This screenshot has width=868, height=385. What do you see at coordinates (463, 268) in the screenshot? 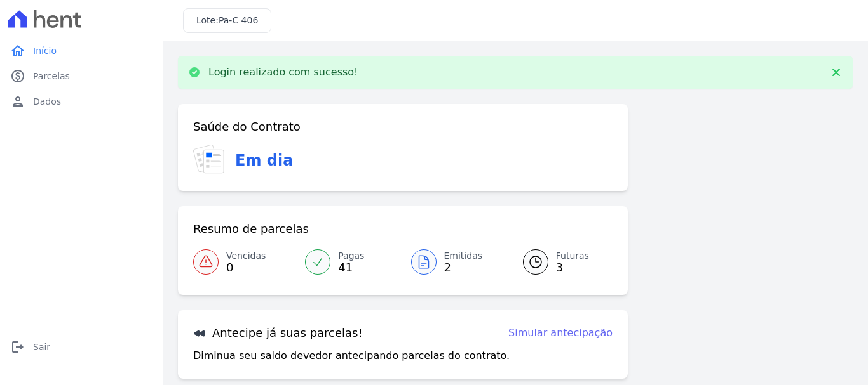
I see `span: 2` at bounding box center [463, 268].